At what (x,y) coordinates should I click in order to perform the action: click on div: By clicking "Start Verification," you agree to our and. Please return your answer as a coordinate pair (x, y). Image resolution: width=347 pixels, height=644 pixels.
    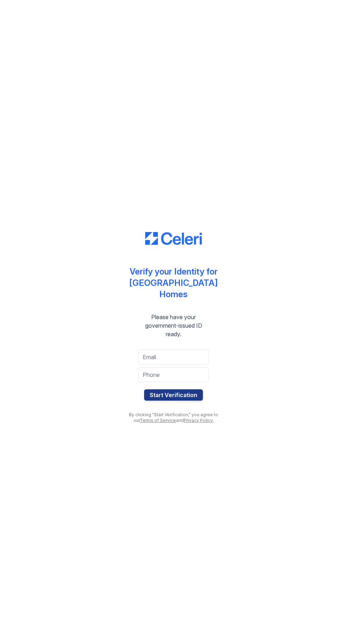
    Looking at the image, I should click on (174, 417).